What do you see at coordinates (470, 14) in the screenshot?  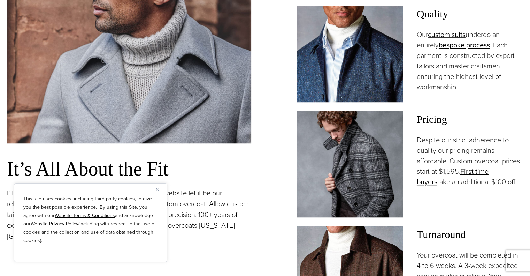 I see `span: Quality` at bounding box center [470, 14].